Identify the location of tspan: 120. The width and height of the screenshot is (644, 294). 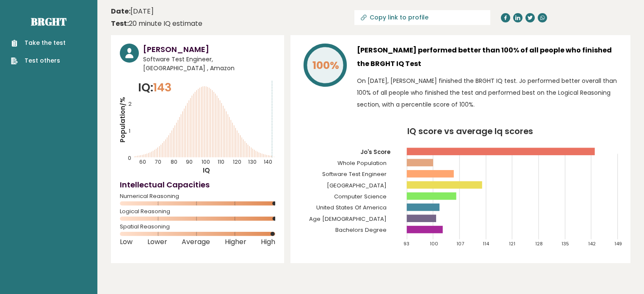
(237, 162).